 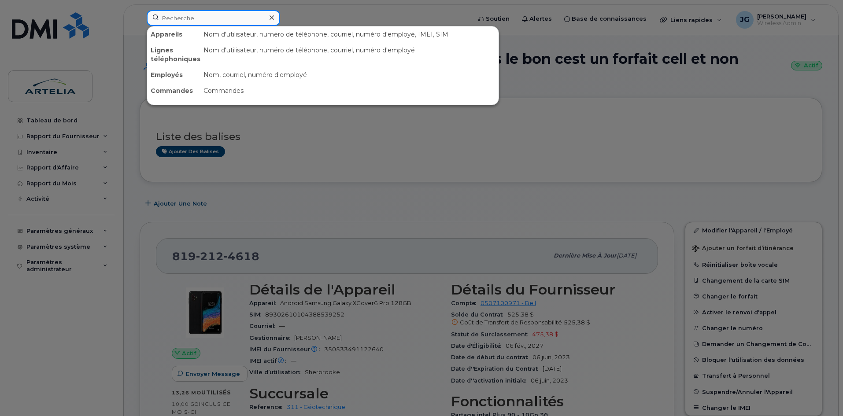 I want to click on div: Lignes téléphoniques, so click(x=174, y=55).